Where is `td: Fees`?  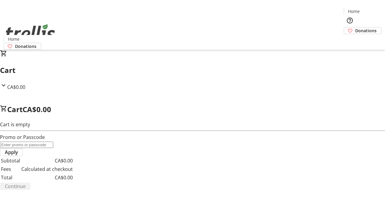
td: Fees is located at coordinates (11, 169).